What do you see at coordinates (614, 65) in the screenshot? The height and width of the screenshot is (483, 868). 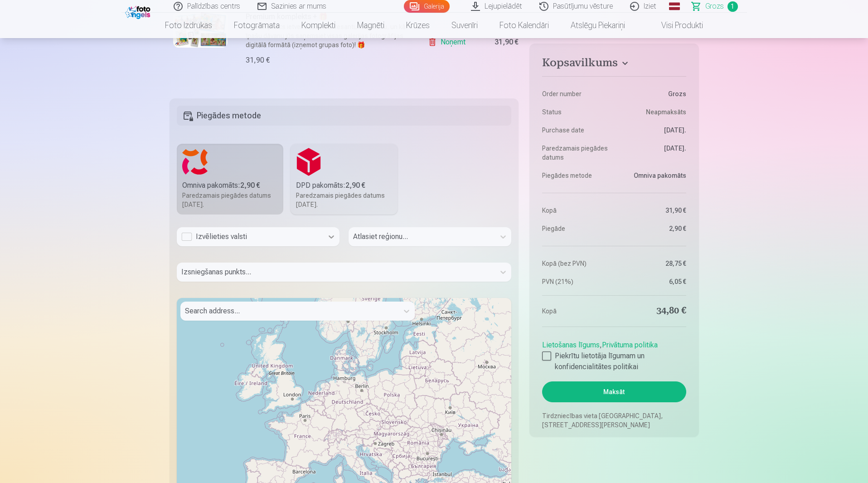 I see `button: Kopsavilkums` at bounding box center [614, 65].